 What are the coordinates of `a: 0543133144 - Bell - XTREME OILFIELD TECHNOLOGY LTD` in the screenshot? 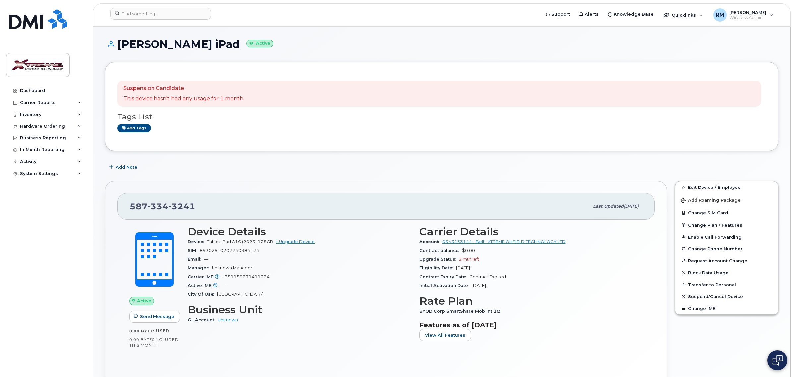 It's located at (504, 242).